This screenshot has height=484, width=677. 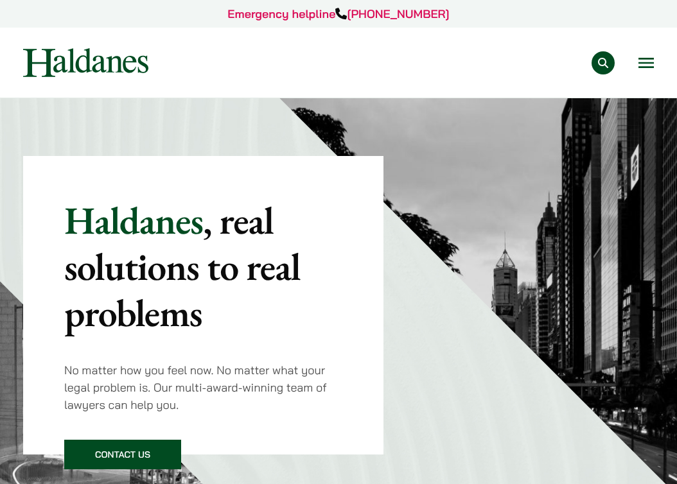 What do you see at coordinates (123, 454) in the screenshot?
I see `a: Contact Us` at bounding box center [123, 454].